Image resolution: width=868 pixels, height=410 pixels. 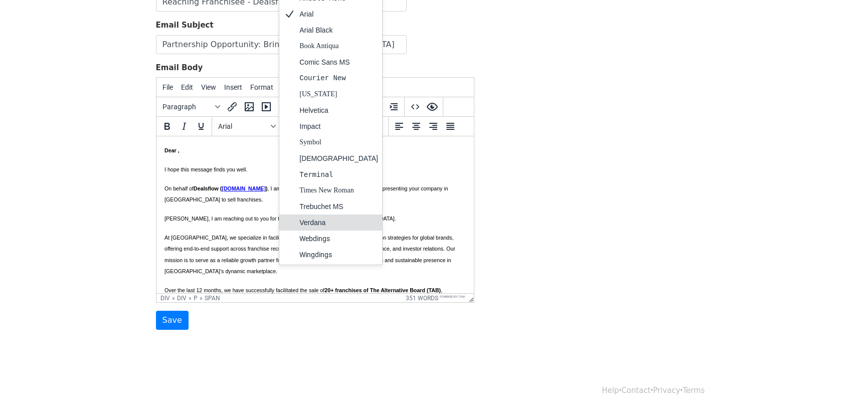 I want to click on button: Insert/edit image, so click(x=249, y=107).